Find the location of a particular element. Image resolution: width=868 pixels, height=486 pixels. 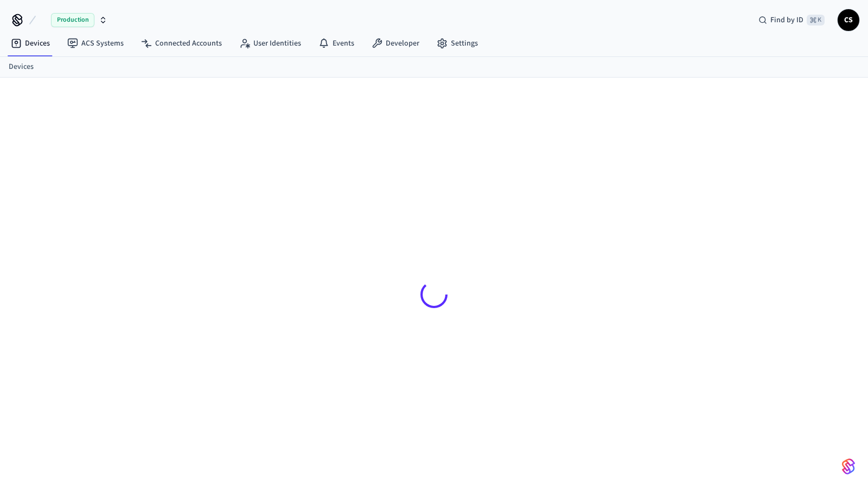

a: User Identities is located at coordinates (270, 44).